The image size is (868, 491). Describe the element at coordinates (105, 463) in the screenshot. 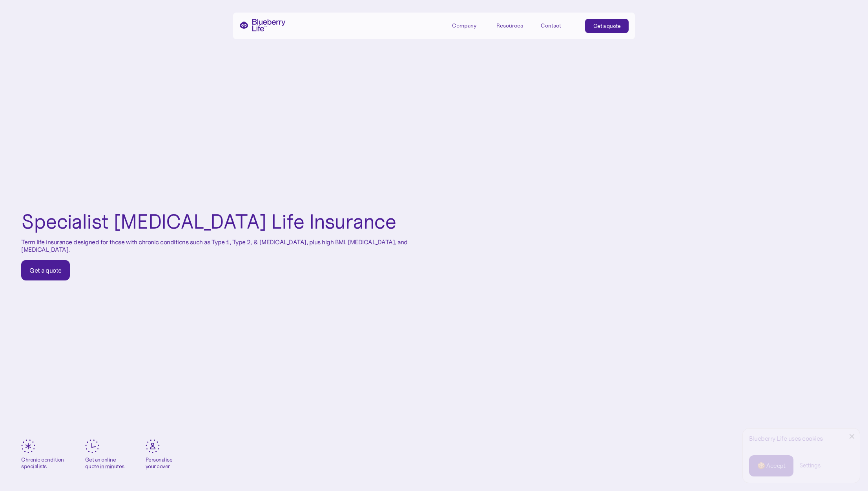

I see `div: Get an online quote in minutes` at that location.